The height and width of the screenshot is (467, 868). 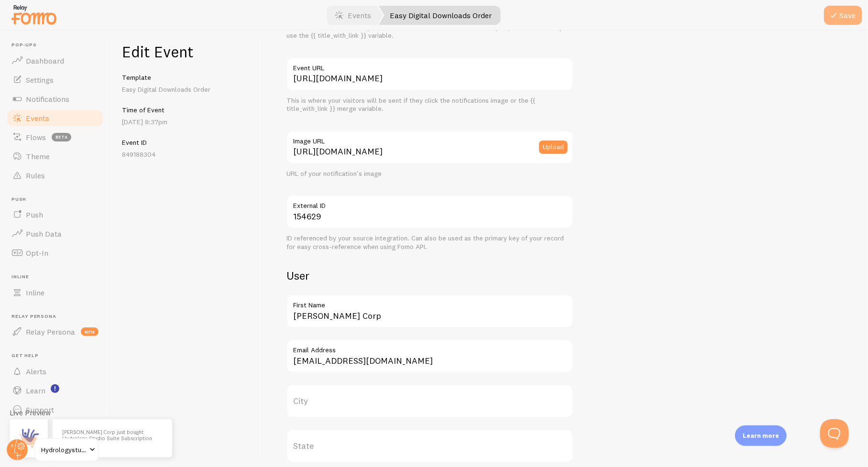 I want to click on a: Hydrologystudio, so click(x=66, y=450).